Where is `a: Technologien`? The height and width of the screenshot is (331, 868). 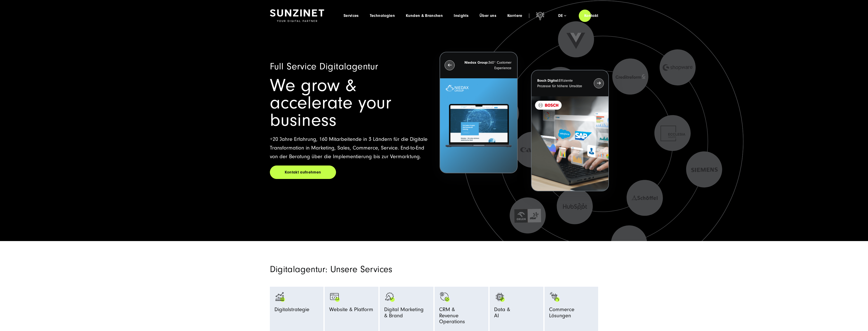 a: Technologien is located at coordinates (382, 16).